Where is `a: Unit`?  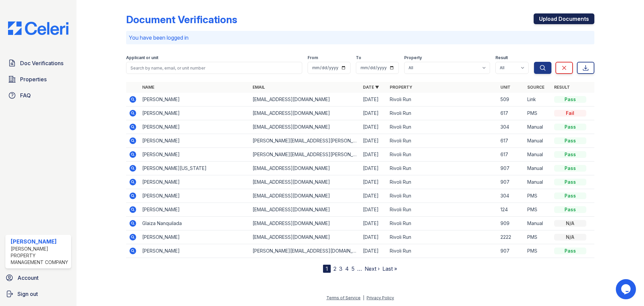
a: Unit is located at coordinates (505, 87).